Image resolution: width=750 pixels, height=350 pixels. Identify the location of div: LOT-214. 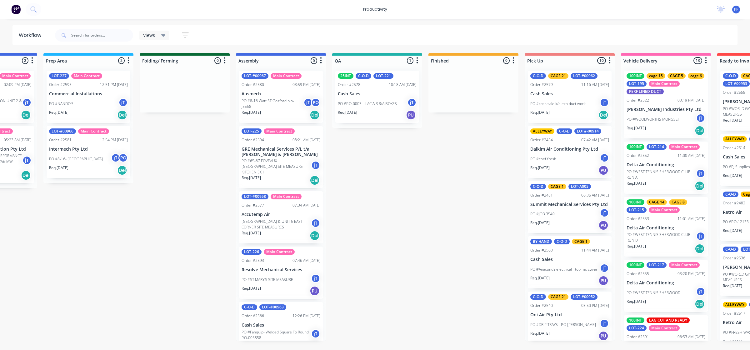
(656, 147).